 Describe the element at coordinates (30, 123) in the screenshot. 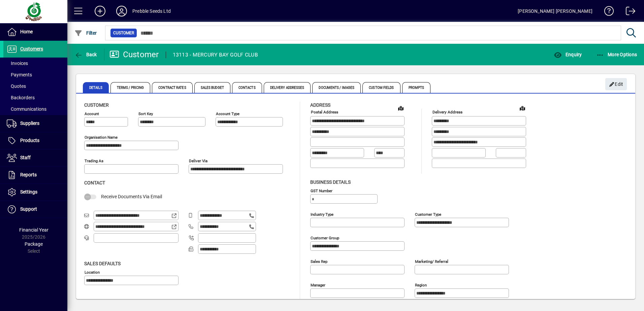

I see `span: Suppliers` at that location.